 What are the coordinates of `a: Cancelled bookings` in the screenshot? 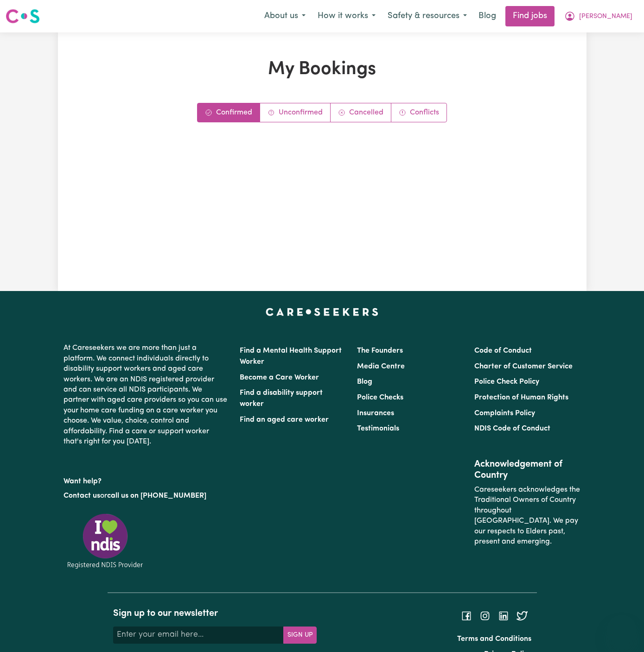 It's located at (361, 113).